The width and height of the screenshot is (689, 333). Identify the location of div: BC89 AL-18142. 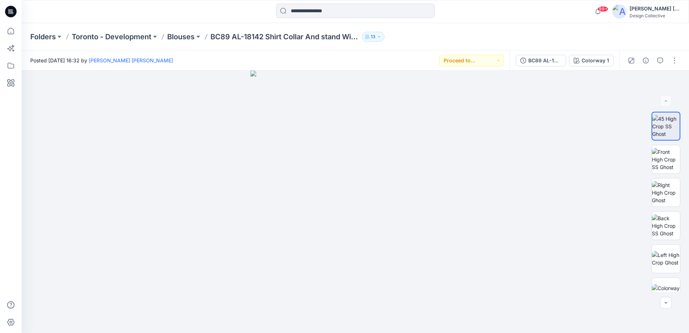
(545, 61).